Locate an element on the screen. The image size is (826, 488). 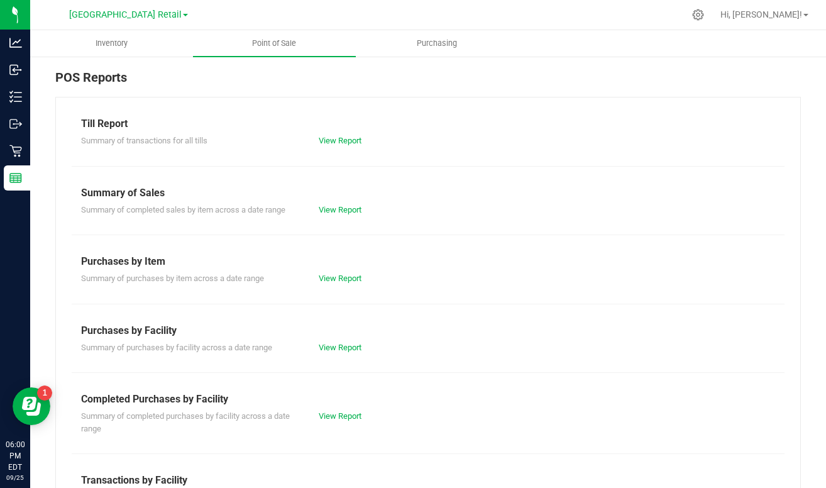
inline-svg: Retail is located at coordinates (16, 151).